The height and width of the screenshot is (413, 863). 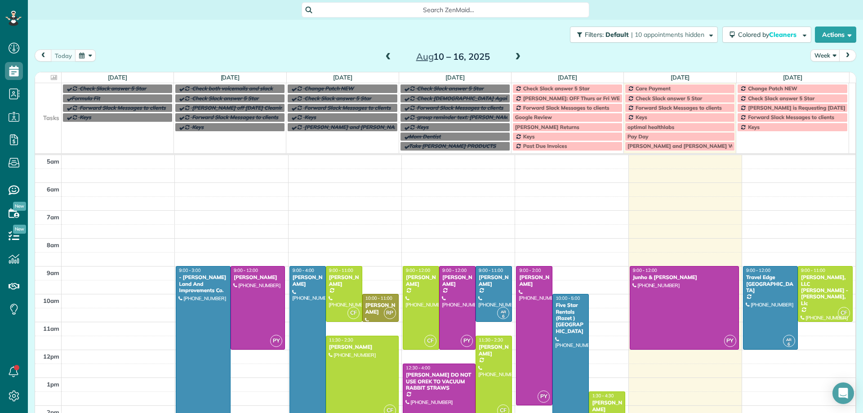 I want to click on div: Open Intercom Messenger, so click(x=843, y=393).